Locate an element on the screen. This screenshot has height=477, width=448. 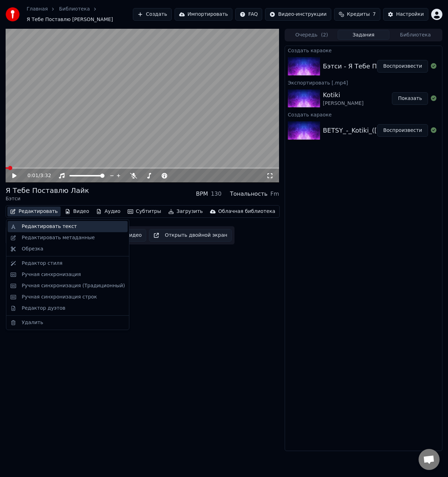
span: Кредиты is located at coordinates (358, 14).